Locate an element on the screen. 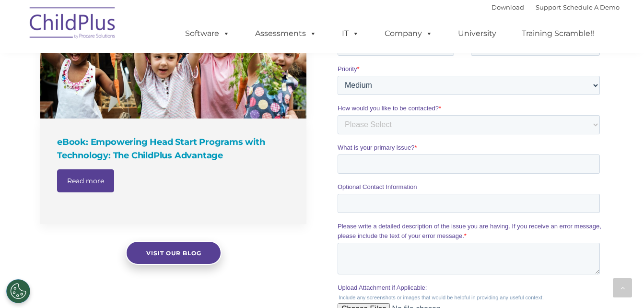 The image size is (644, 308). a: Company is located at coordinates (409, 33).